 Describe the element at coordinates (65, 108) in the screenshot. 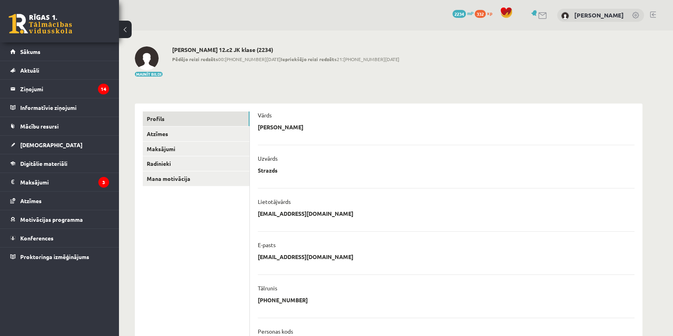

I see `legend: Informatīvie ziņojumi` at that location.